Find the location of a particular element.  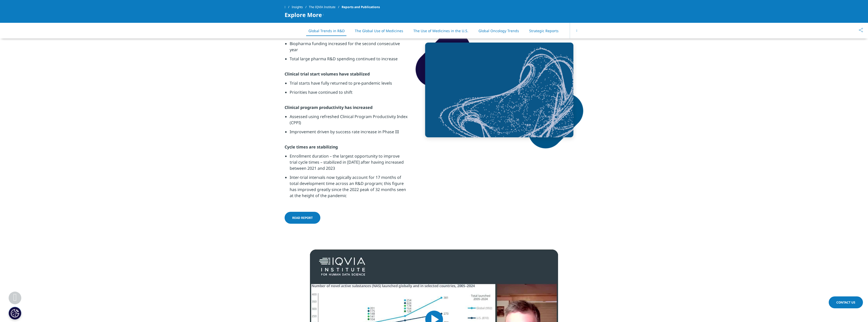

a: Global Oncology Trends is located at coordinates (499, 31).